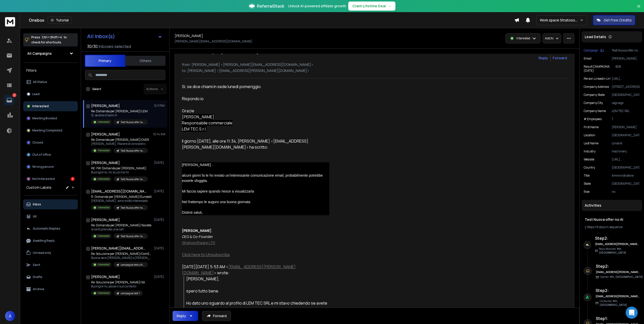 This screenshot has height=324, width=644. I want to click on p: LEM TEC SRL, so click(626, 111).